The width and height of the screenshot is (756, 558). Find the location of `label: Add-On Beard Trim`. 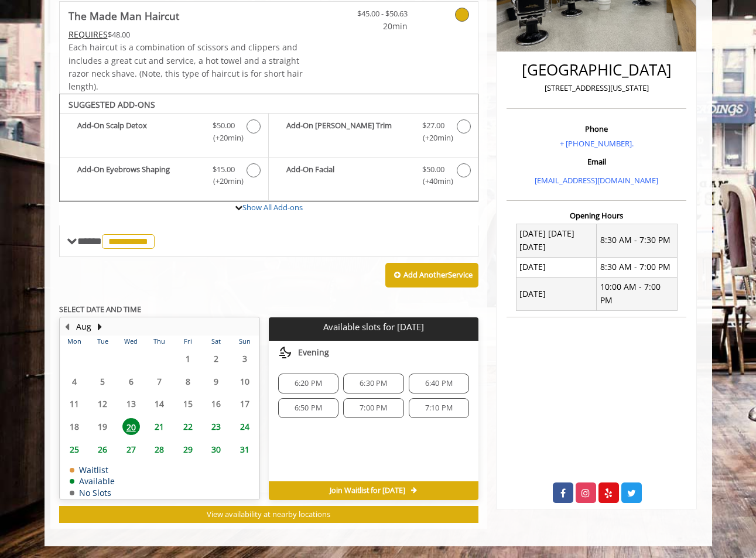

label: Add-On Beard Trim is located at coordinates (373, 133).